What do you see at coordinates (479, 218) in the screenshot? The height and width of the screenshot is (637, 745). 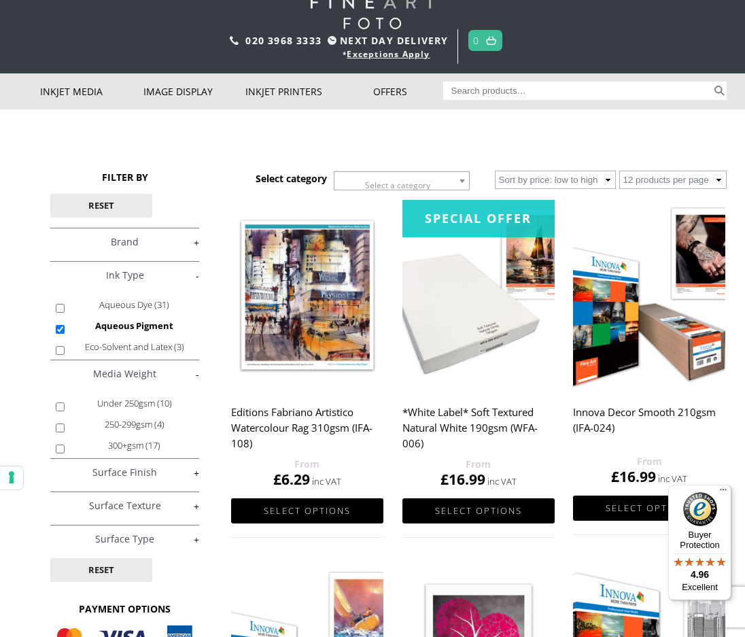 I see `div: Special Offer` at bounding box center [479, 218].